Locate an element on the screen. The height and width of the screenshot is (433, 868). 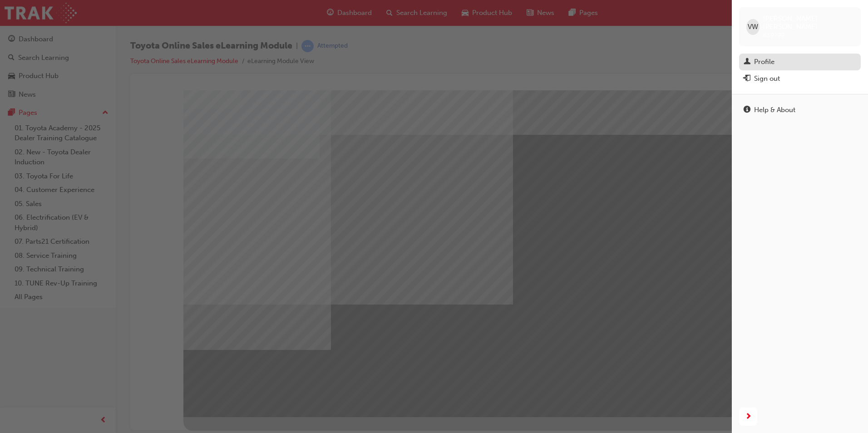
div: Profile is located at coordinates (764, 62).